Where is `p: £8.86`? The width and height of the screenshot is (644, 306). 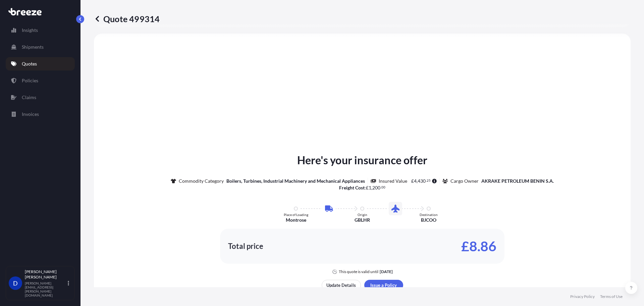 p: £8.86 is located at coordinates (479, 246).